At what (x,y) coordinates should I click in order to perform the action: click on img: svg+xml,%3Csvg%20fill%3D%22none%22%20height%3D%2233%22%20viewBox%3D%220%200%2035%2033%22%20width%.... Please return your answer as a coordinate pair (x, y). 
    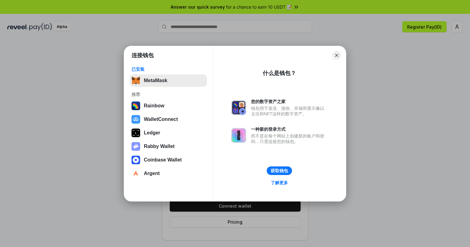
    Looking at the image, I should click on (136, 81).